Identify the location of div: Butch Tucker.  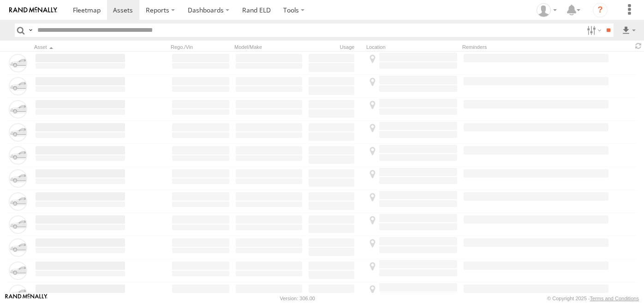
(547, 10).